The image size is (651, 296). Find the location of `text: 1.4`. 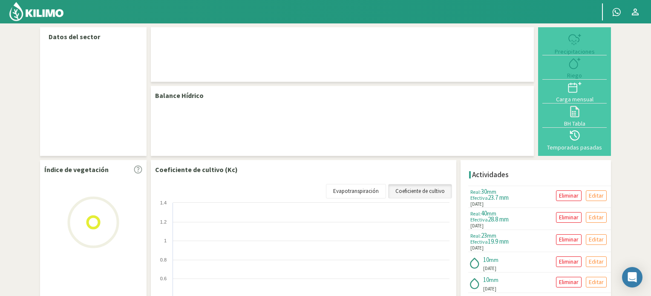

text: 1.4 is located at coordinates (163, 203).